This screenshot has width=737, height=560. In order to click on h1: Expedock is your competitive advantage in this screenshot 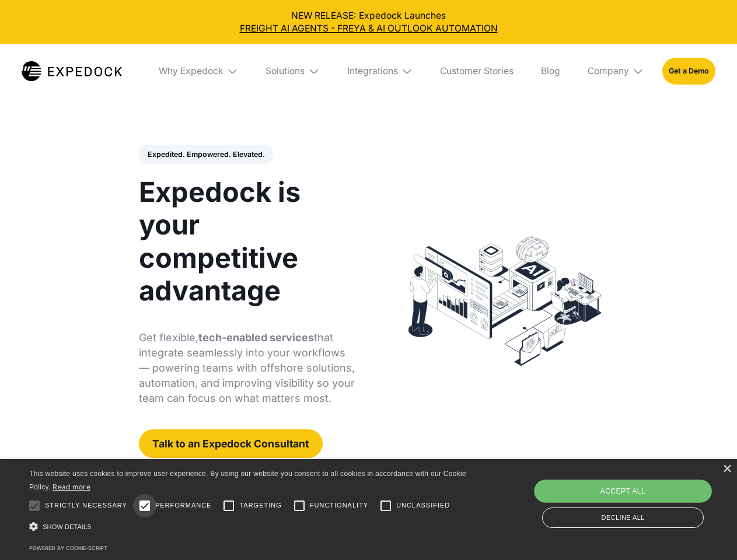, I will do `click(247, 241)`.